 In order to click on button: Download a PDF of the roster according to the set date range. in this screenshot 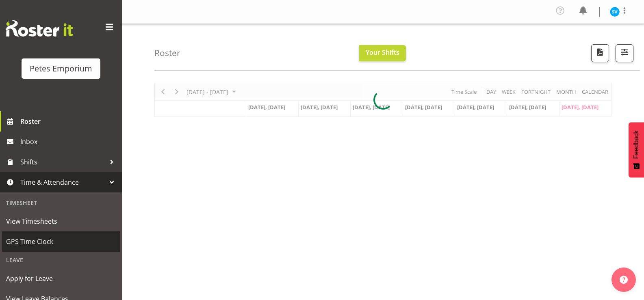, I will do `click(600, 53)`.